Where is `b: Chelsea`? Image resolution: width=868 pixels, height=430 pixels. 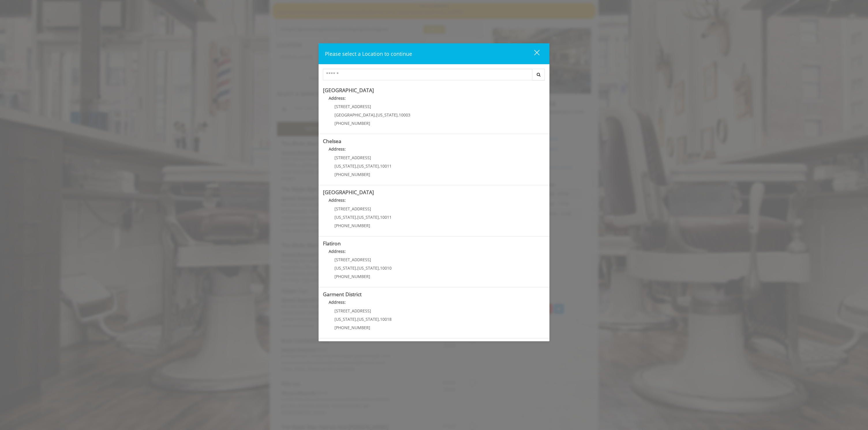
b: Chelsea is located at coordinates (332, 141).